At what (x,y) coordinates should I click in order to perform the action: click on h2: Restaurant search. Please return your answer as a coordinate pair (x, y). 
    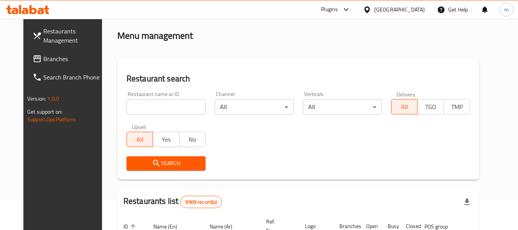
    Looking at the image, I should click on (298, 79).